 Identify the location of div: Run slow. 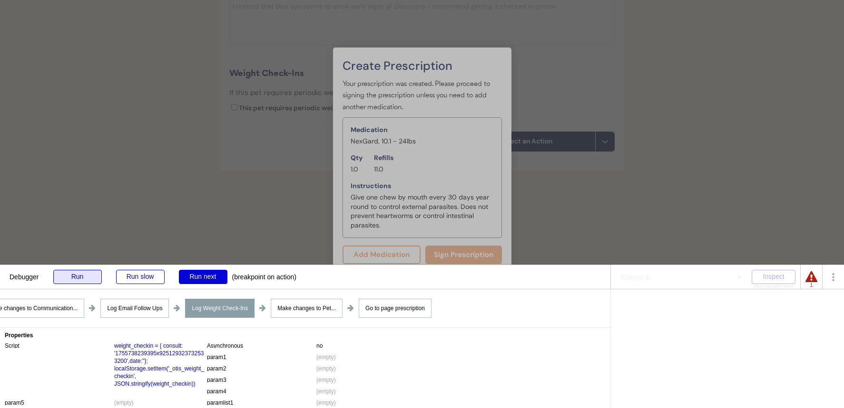
(140, 277).